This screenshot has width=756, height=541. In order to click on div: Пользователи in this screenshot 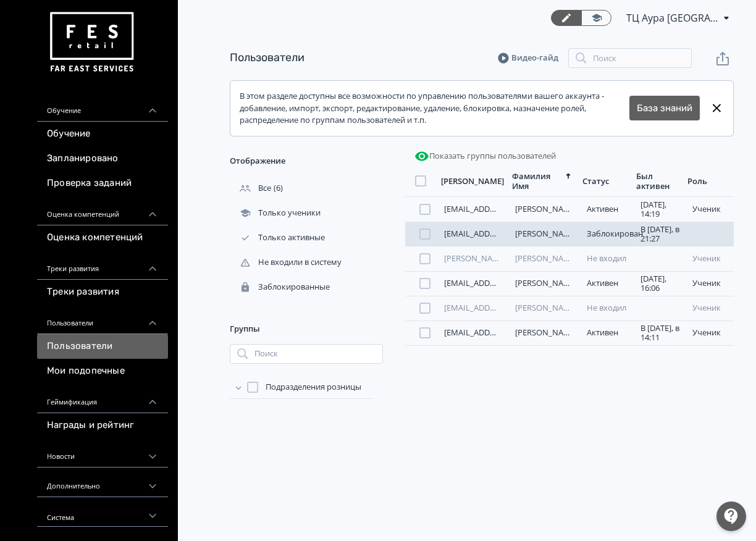, I will do `click(103, 320)`.